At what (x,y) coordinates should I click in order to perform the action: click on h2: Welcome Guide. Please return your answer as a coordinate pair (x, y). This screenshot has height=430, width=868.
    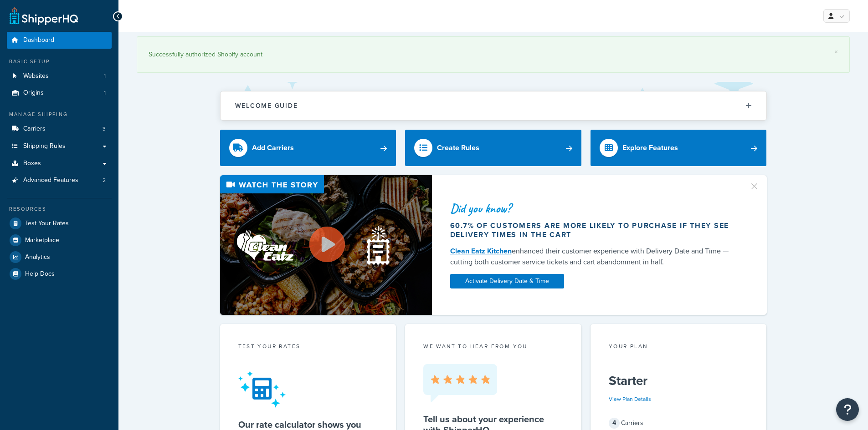
    Looking at the image, I should click on (266, 106).